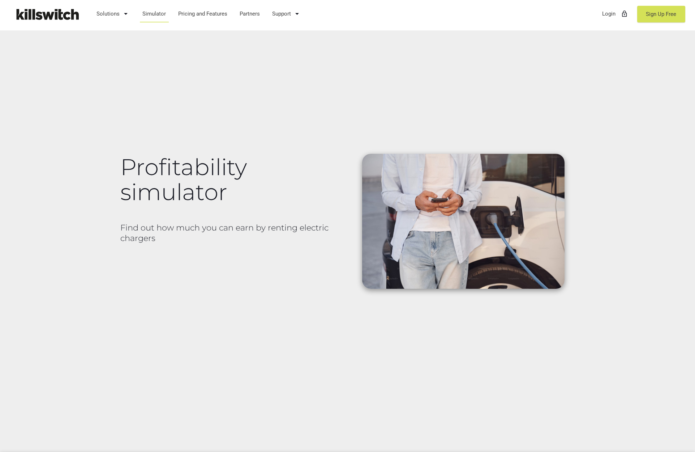 This screenshot has height=452, width=695. I want to click on a: Loginlock_outline, so click(615, 14).